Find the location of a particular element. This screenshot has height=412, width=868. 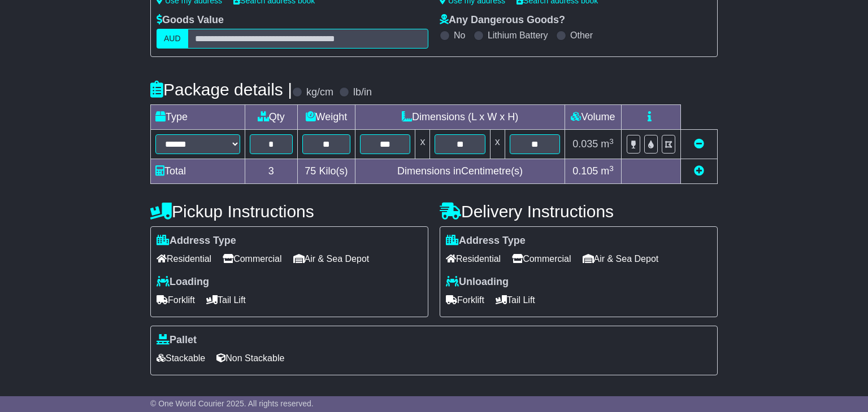

span: 75 is located at coordinates (310, 171).